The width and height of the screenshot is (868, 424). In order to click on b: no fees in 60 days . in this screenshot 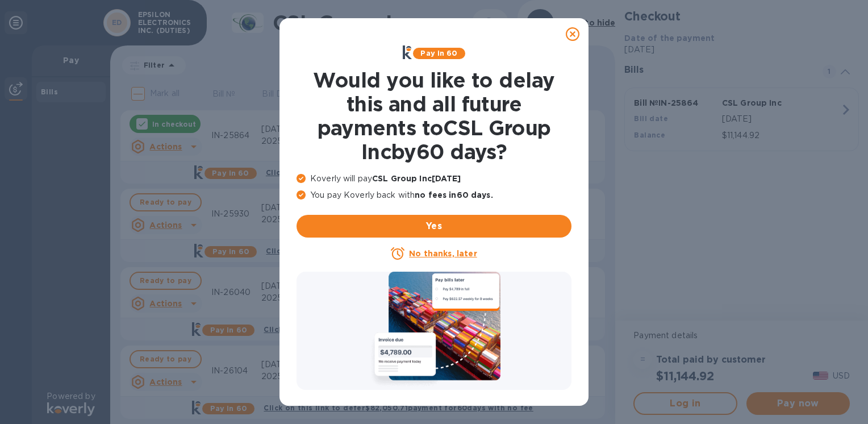, I will do `click(453, 195)`.